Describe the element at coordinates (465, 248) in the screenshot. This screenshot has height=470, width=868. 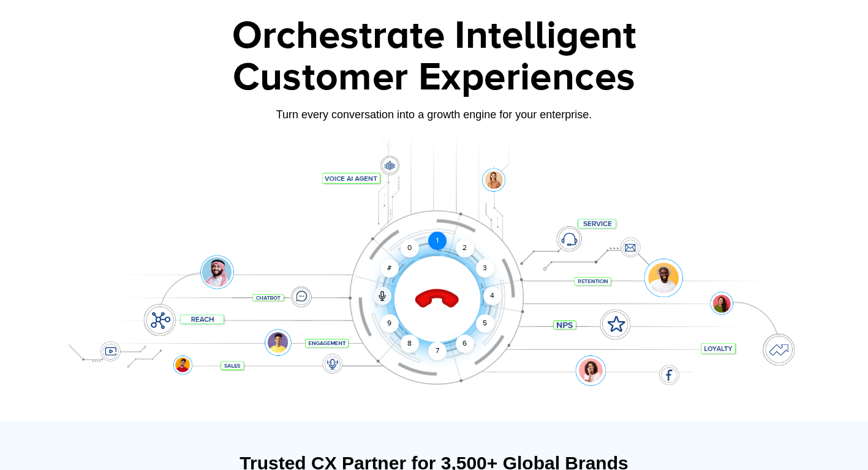
I see `div: 2` at that location.